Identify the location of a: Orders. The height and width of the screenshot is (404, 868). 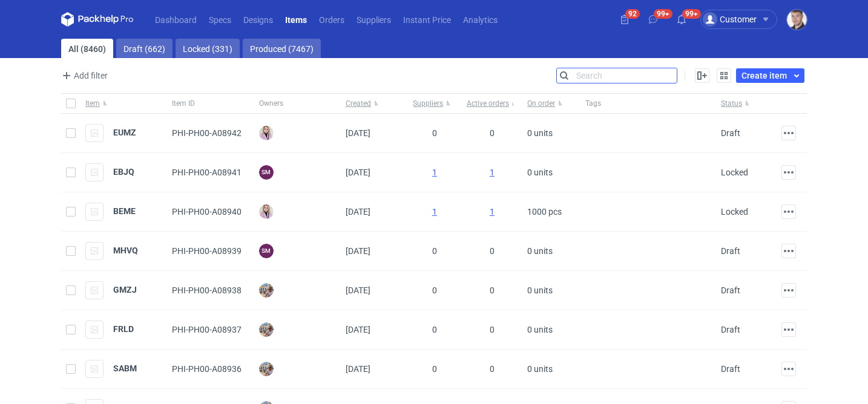
(332, 19).